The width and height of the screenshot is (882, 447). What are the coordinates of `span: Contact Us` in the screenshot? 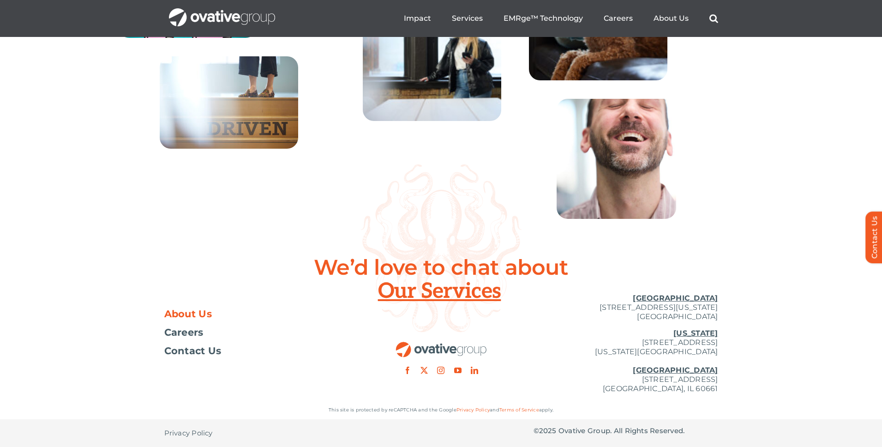 It's located at (193, 351).